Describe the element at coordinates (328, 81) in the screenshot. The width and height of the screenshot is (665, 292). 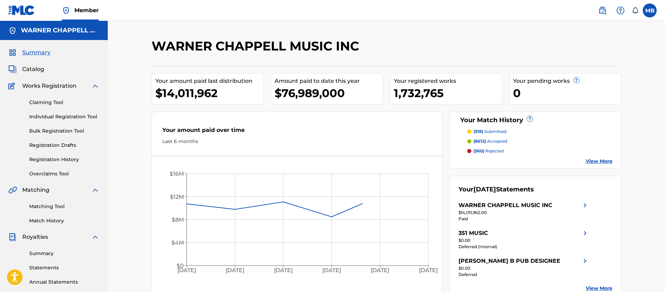
I see `div: Amount paid to date this year` at that location.